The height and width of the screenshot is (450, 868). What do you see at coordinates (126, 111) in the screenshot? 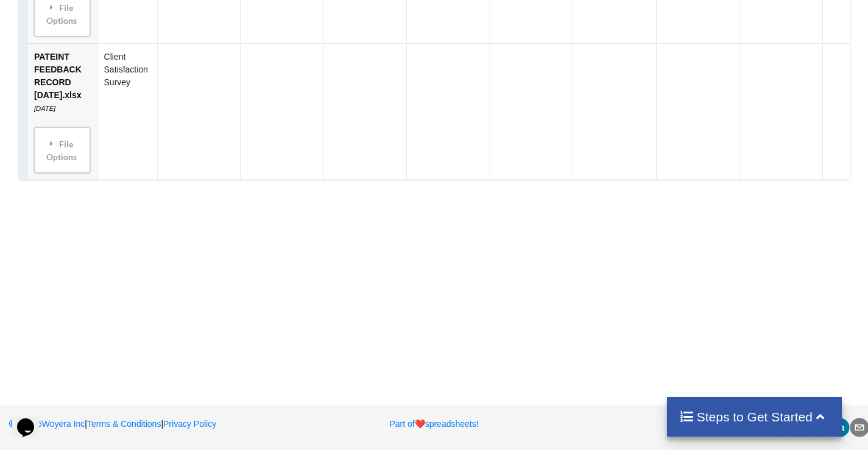
I see `td: Client Satisfaction Survey` at bounding box center [126, 111].